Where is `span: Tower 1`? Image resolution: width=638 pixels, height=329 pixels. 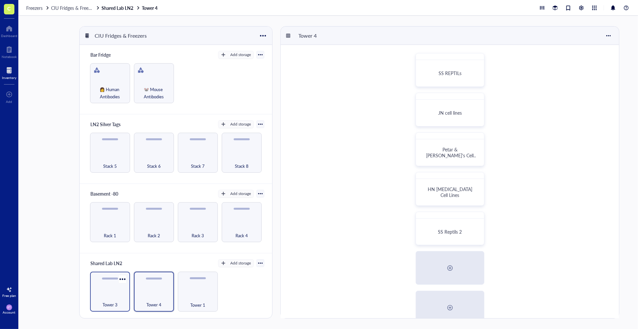
span: Tower 1 is located at coordinates (198, 305).